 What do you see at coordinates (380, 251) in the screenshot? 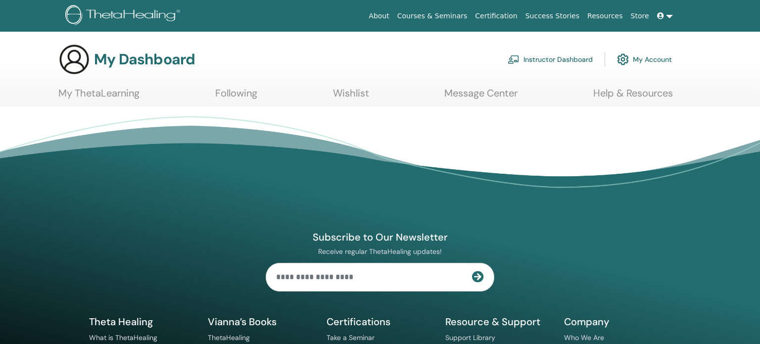
I see `p: Receive regular ThetaHealing updates!` at bounding box center [380, 251].